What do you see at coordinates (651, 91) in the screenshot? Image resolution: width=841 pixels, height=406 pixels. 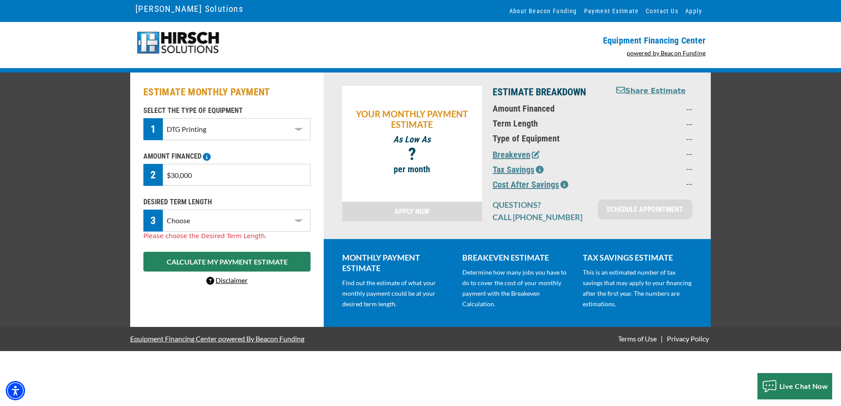 I see `button: Share Estimate` at bounding box center [651, 91].